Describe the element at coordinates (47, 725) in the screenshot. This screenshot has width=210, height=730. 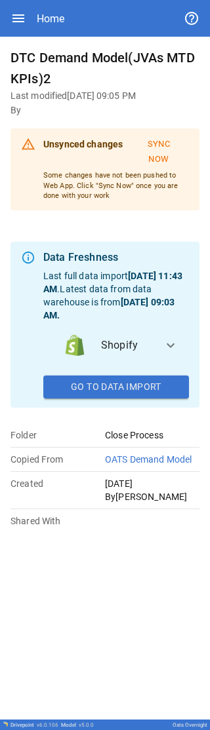
I see `span: v 6.0.106` at that location.